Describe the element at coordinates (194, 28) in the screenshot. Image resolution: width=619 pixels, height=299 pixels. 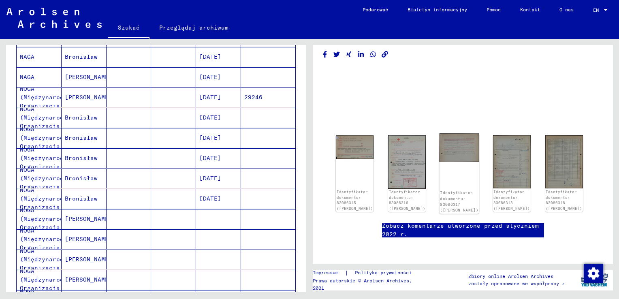
I see `a: Przeglądaj archiwum` at that location.